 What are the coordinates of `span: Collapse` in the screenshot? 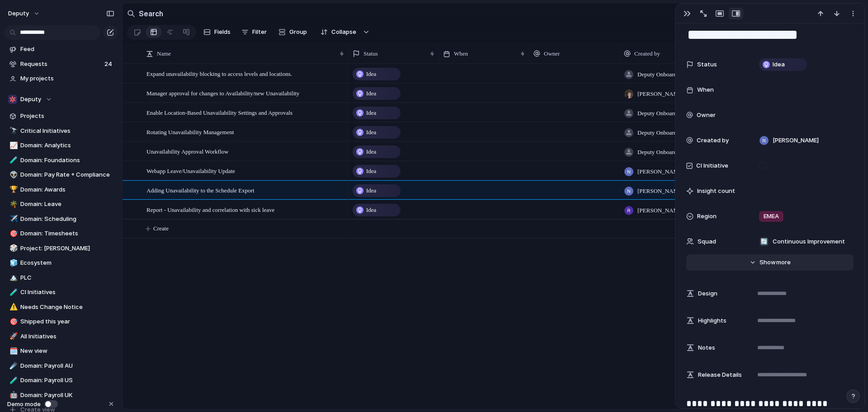 It's located at (344, 32).